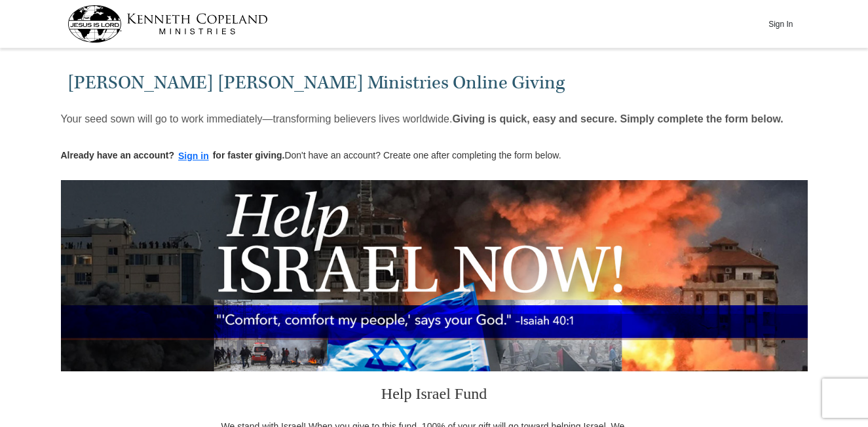 The image size is (868, 427). I want to click on img: kcm-header-logo.svg, so click(167, 24).